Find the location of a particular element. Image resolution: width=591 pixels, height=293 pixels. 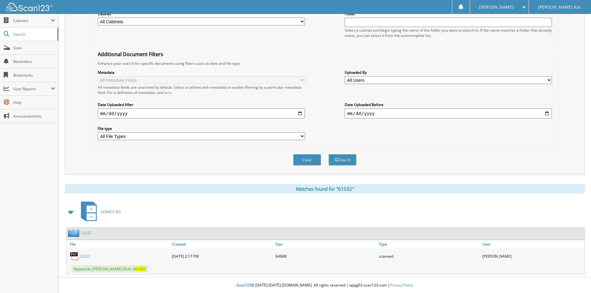

div: Matches found for "61032" is located at coordinates (325, 189).